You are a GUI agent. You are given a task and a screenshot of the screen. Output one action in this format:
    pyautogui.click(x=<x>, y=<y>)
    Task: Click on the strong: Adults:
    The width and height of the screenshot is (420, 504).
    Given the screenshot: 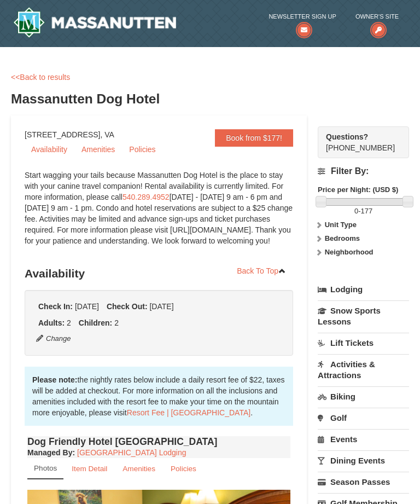 What is the action you would take?
    pyautogui.click(x=52, y=323)
    